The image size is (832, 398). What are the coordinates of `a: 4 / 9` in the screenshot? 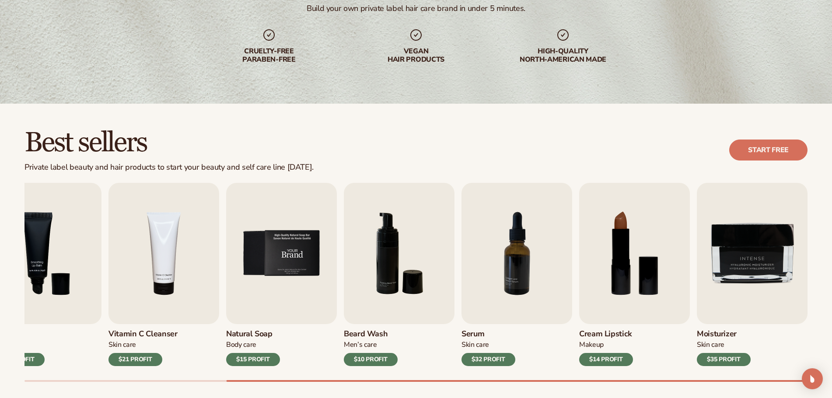 It's located at (164, 274).